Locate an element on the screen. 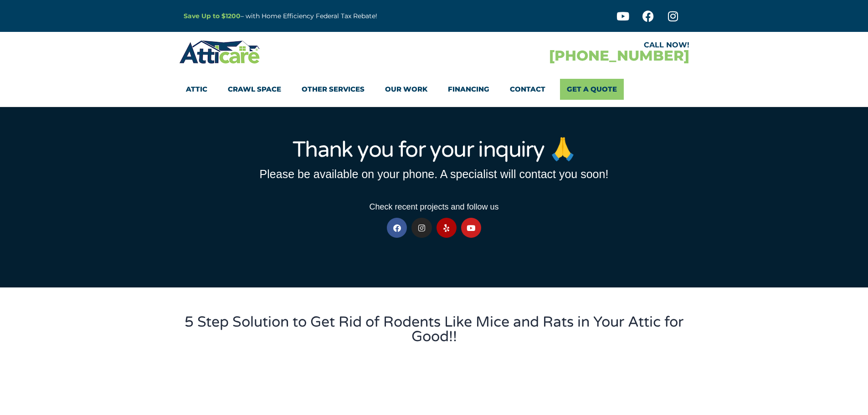  a: Get A Quote is located at coordinates (592, 89).